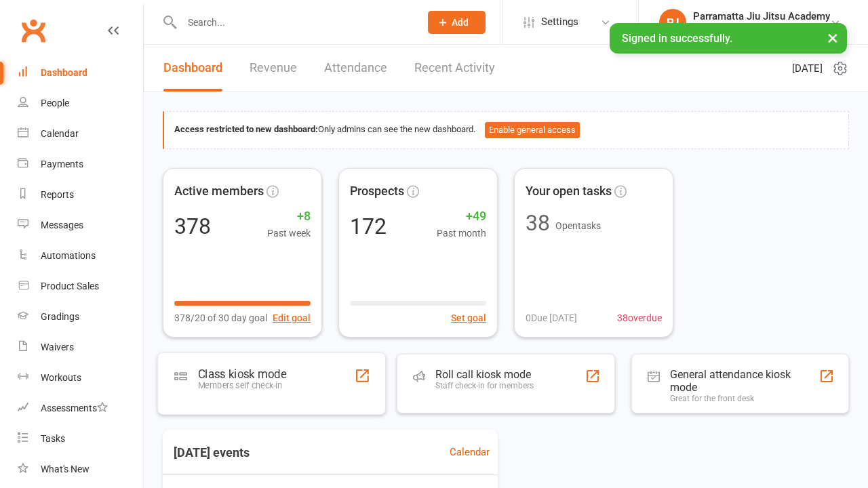 The width and height of the screenshot is (868, 488). I want to click on a: Clubworx, so click(33, 31).